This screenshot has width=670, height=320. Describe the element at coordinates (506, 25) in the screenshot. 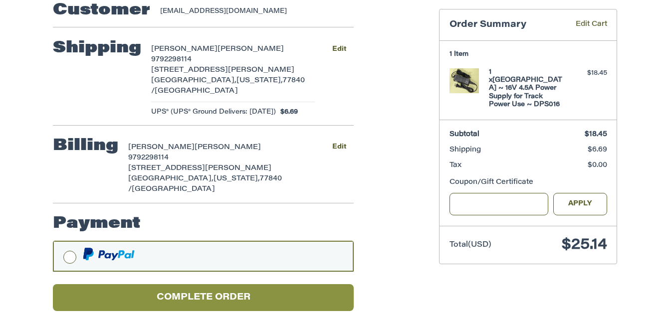

I see `h3: Order Summary` at that location.